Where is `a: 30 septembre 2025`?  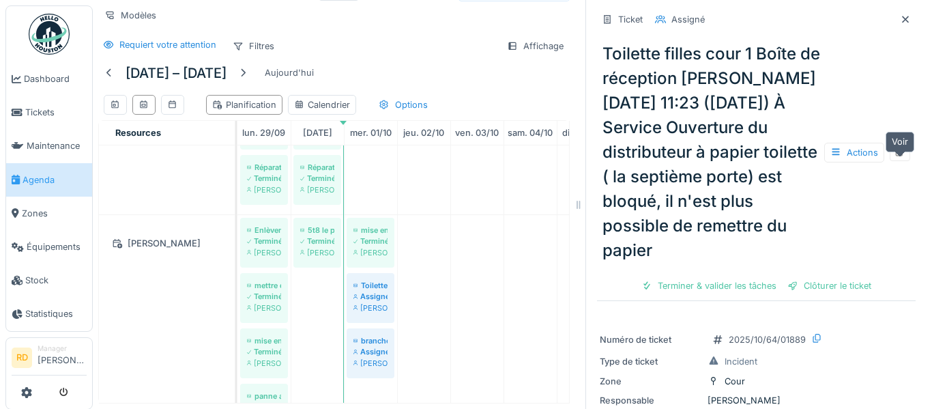
a: 30 septembre 2025 is located at coordinates (317, 132).